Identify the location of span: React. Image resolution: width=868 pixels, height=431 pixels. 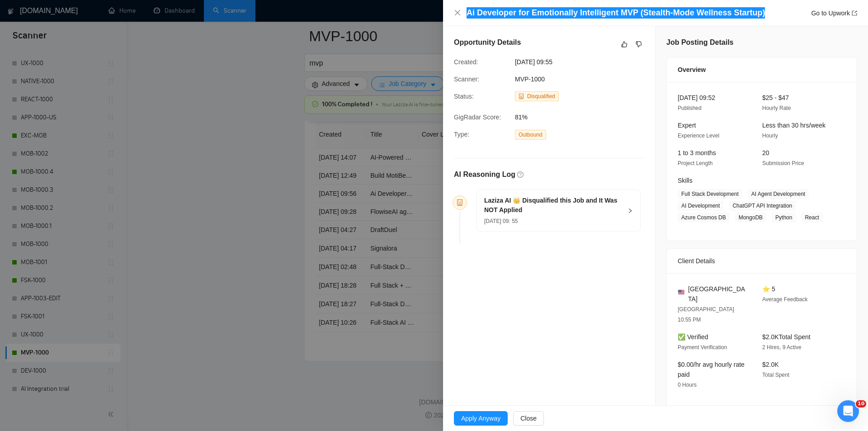
(812, 217).